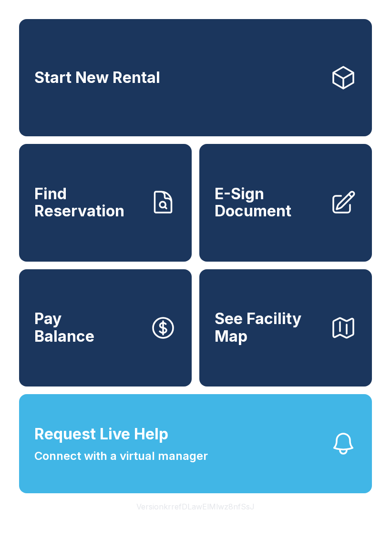  Describe the element at coordinates (268, 327) in the screenshot. I see `span: See Facility Map` at that location.